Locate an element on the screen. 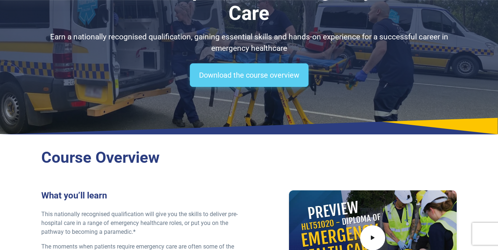  p: Earn a nationally recognised qualification, gaining essential skills and hands-on experience for ... is located at coordinates (249, 43).